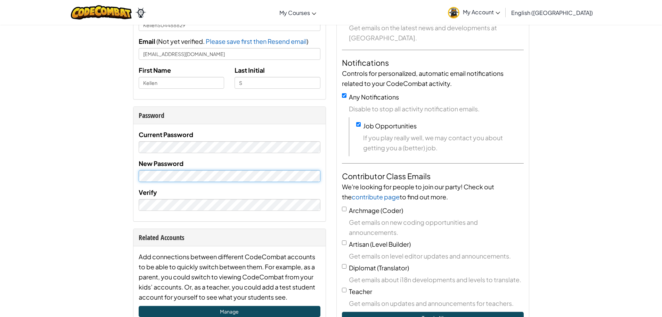  Describe the element at coordinates (433, 176) in the screenshot. I see `h4: Contributor Class Emails` at that location.